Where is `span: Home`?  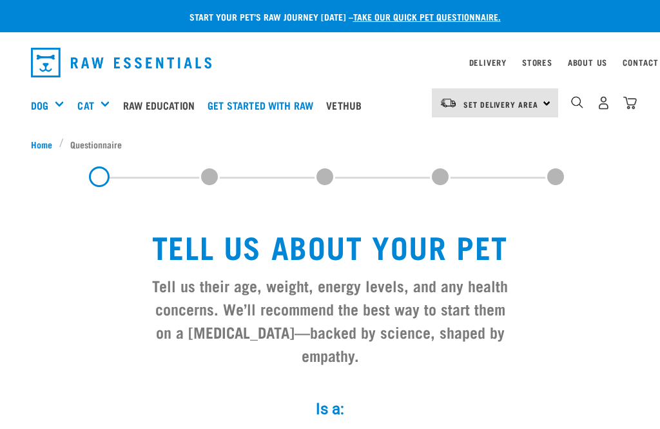
span: Home is located at coordinates (41, 144).